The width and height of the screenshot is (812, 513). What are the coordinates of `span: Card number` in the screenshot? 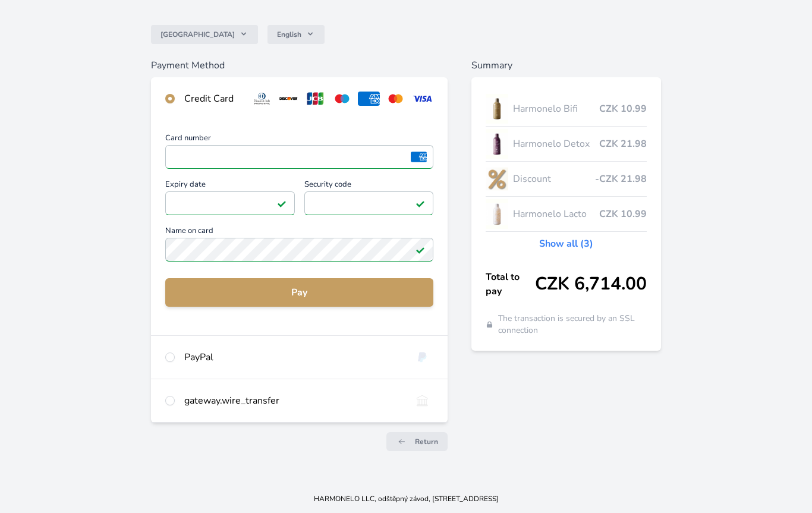 It's located at (299, 139).